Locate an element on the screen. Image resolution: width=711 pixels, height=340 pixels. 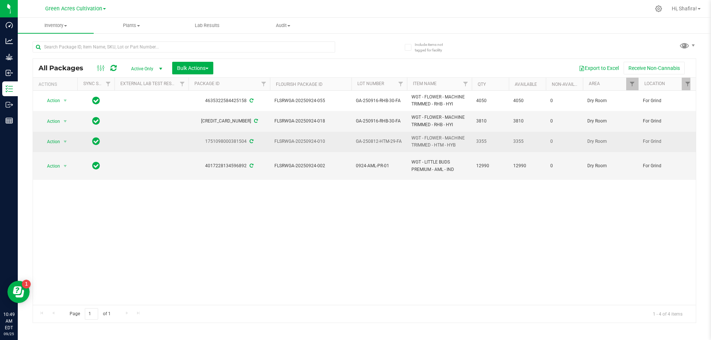
span: 0924-AML-PR-01 is located at coordinates (379, 166).